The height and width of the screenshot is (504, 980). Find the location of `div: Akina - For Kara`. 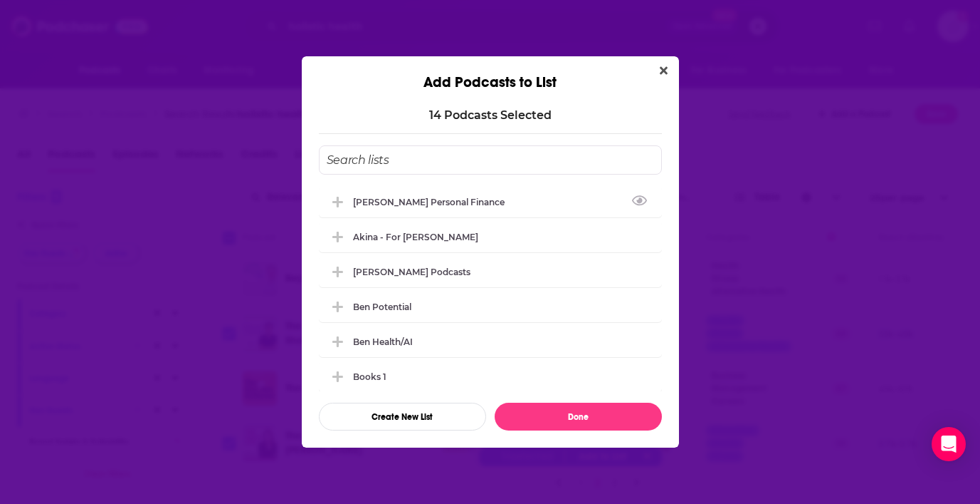

div: Akina - For Kara is located at coordinates (491, 236).